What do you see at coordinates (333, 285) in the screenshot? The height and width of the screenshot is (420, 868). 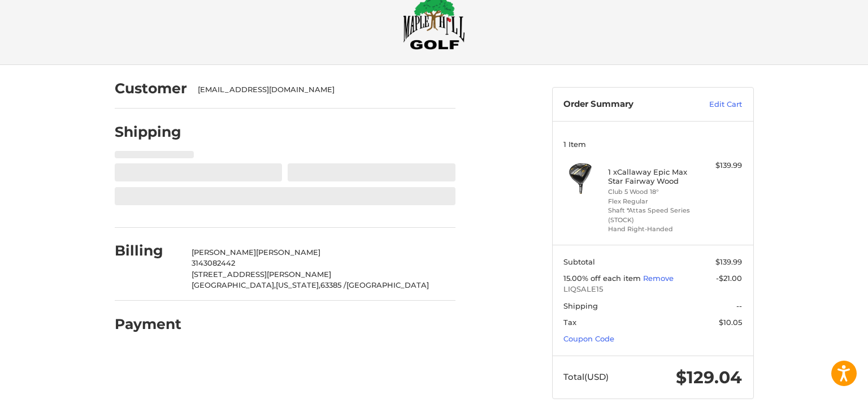 I see `span: 63385 /` at bounding box center [333, 285].